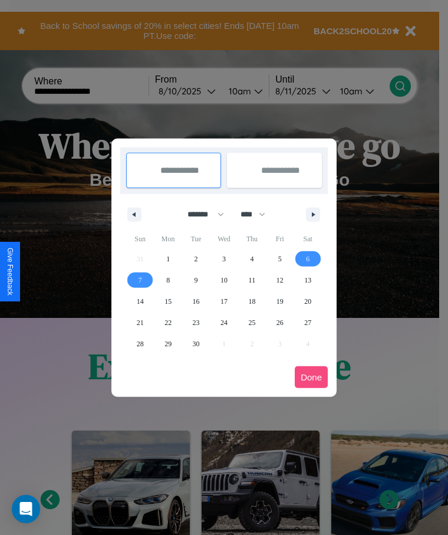 This screenshot has width=448, height=535. What do you see at coordinates (252, 259) in the screenshot?
I see `button: 4` at bounding box center [252, 259].